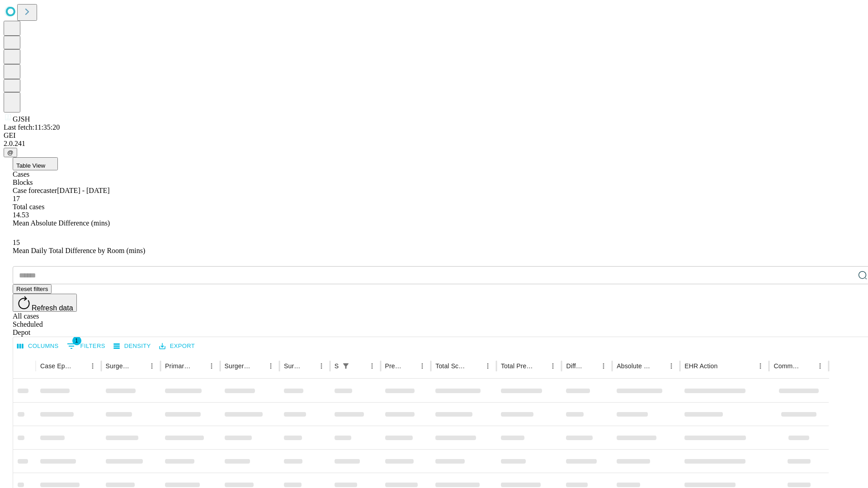  What do you see at coordinates (61, 223) in the screenshot?
I see `span: Mean Absolute Difference (mins)` at bounding box center [61, 223].